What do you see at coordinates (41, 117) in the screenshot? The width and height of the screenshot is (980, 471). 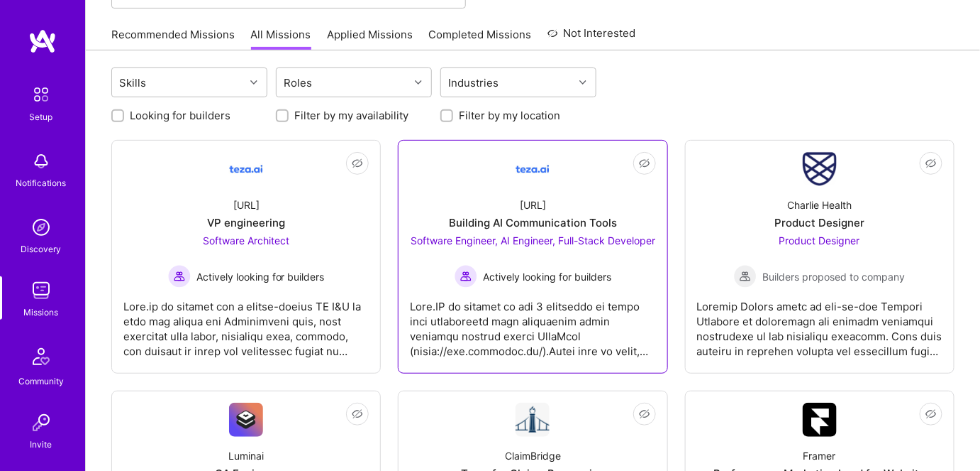 I see `div: Setup` at bounding box center [41, 117].